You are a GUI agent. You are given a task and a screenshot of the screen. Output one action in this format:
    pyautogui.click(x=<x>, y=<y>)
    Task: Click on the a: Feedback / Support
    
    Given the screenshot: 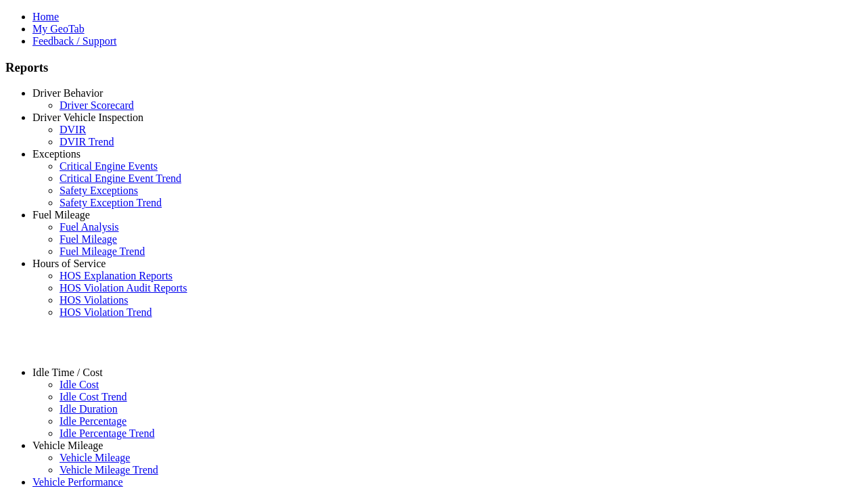 What is the action you would take?
    pyautogui.click(x=74, y=41)
    